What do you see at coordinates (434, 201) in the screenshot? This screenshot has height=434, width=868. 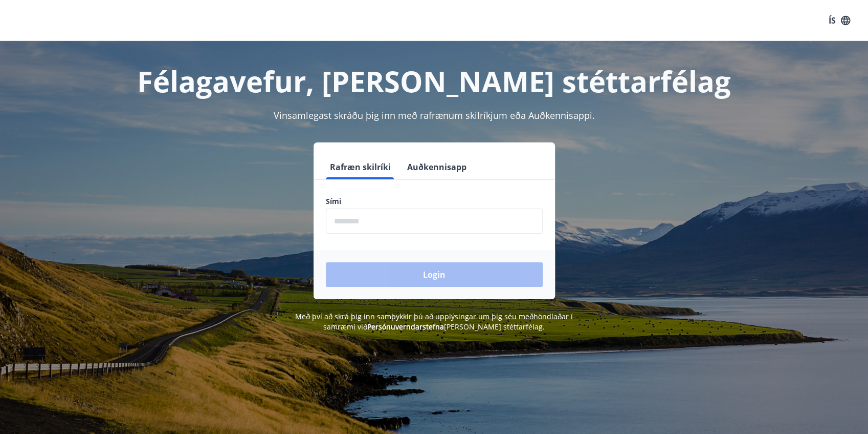 I see `label: Sími` at bounding box center [434, 201].